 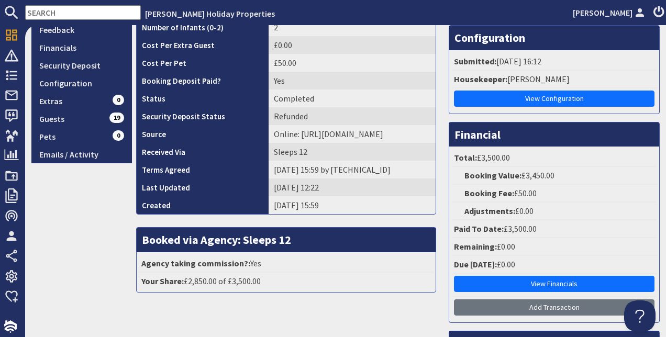 I want to click on h3: Configuration, so click(x=554, y=38).